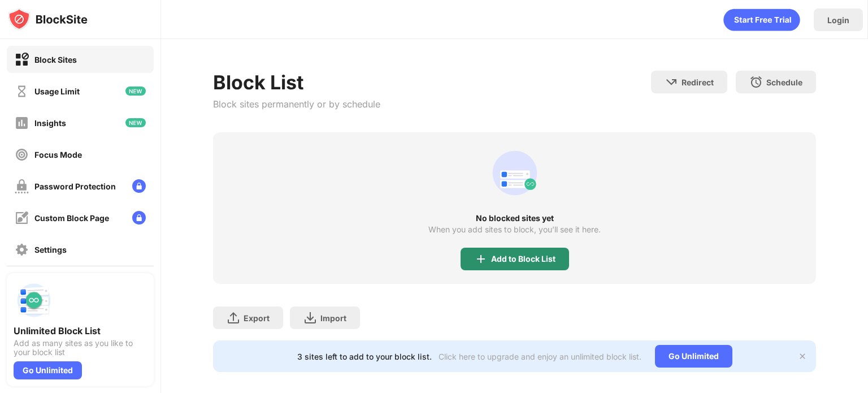 The width and height of the screenshot is (868, 393). What do you see at coordinates (71, 217) in the screenshot?
I see `div: Custom Block Page` at bounding box center [71, 217].